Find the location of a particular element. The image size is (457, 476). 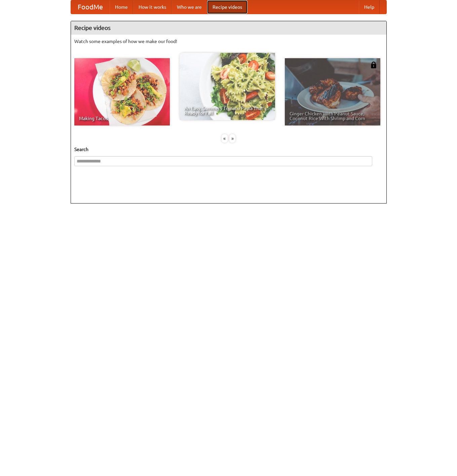

a: FoodMe is located at coordinates (90, 7).